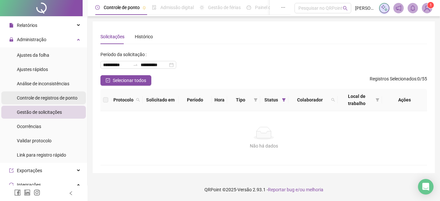 This screenshot has width=440, height=201. What do you see at coordinates (108, 80) in the screenshot?
I see `span: check-square` at bounding box center [108, 80].